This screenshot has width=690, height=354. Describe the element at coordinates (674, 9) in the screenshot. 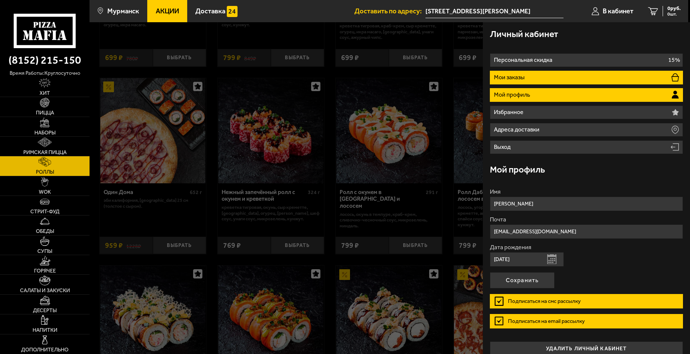

I see `span: 0 руб.` at that location.